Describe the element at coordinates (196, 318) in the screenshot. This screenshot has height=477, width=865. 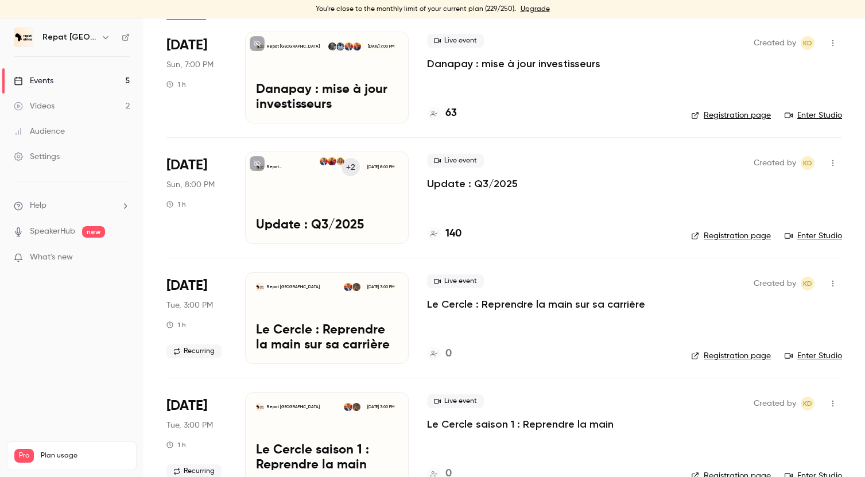
I see `div: Sep 30 Tue, 1:00 PM (Africa/Abidjan)` at that location.